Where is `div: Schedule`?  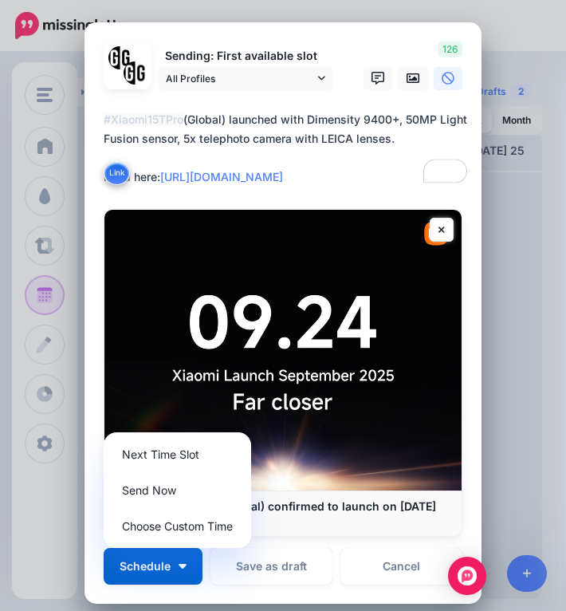
div: Schedule is located at coordinates (177, 489).